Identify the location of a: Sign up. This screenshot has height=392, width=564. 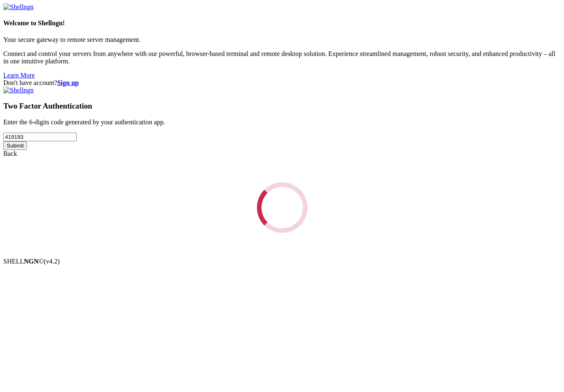
(68, 83).